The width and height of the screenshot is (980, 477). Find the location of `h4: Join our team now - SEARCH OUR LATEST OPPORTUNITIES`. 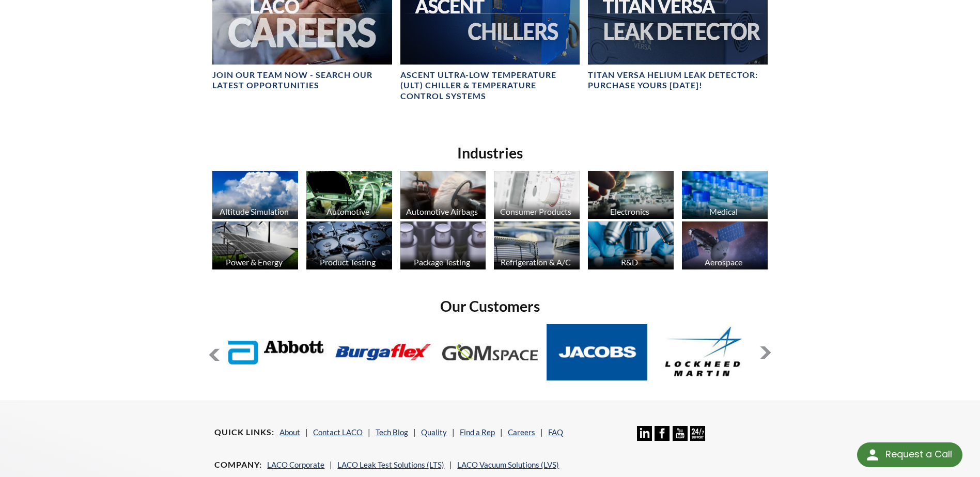

h4: Join our team now - SEARCH OUR LATEST OPPORTUNITIES is located at coordinates (302, 80).